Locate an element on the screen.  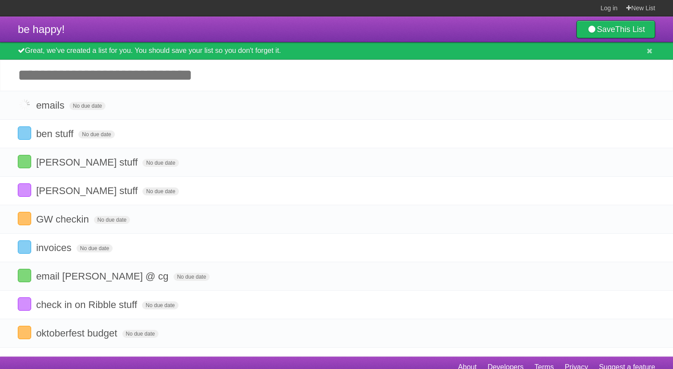
span: oktoberfest budget is located at coordinates (77, 333).